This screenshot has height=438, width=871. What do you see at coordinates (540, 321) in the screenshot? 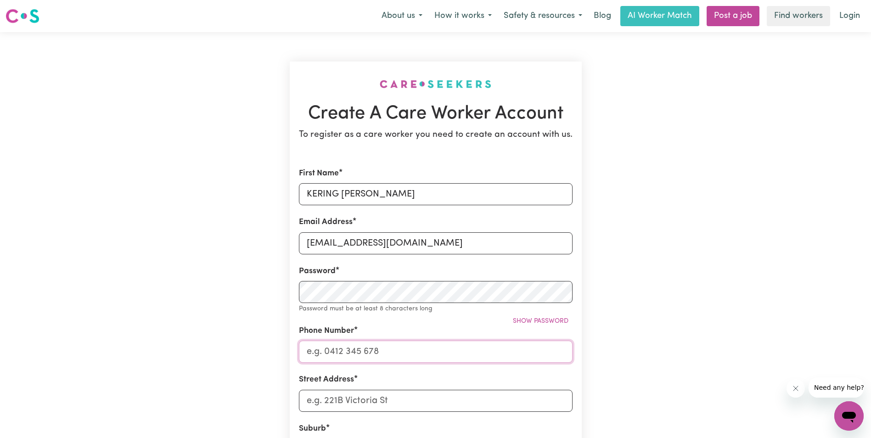
I see `span: Show password` at bounding box center [540, 321].